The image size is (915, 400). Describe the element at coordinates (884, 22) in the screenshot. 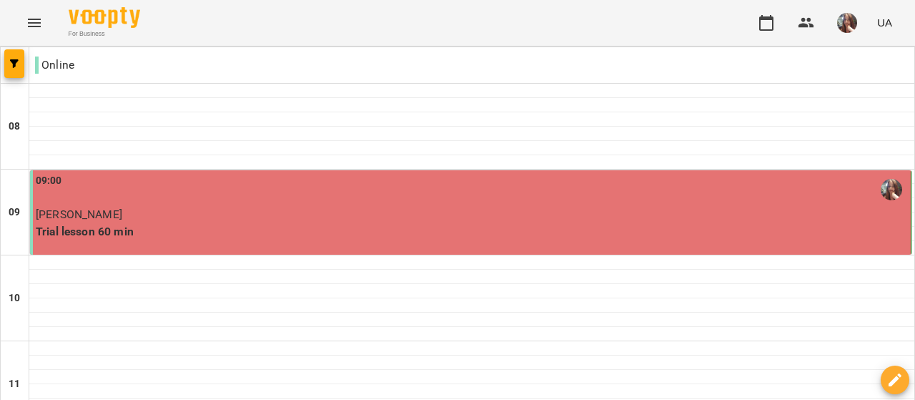

I see `span: UA` at that location.